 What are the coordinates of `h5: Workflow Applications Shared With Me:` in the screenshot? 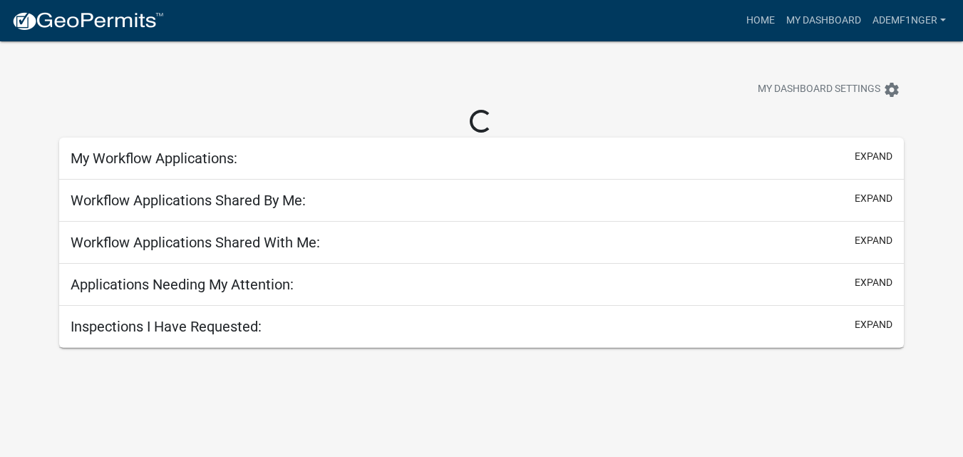 It's located at (195, 242).